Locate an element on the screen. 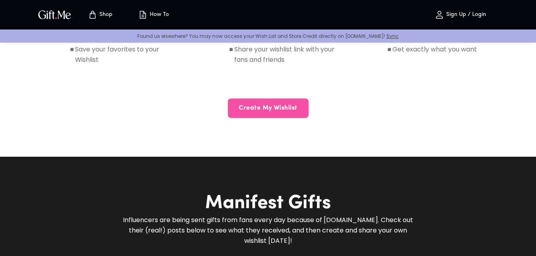 Image resolution: width=536 pixels, height=256 pixels. button: Create My Wishlist is located at coordinates (268, 108).